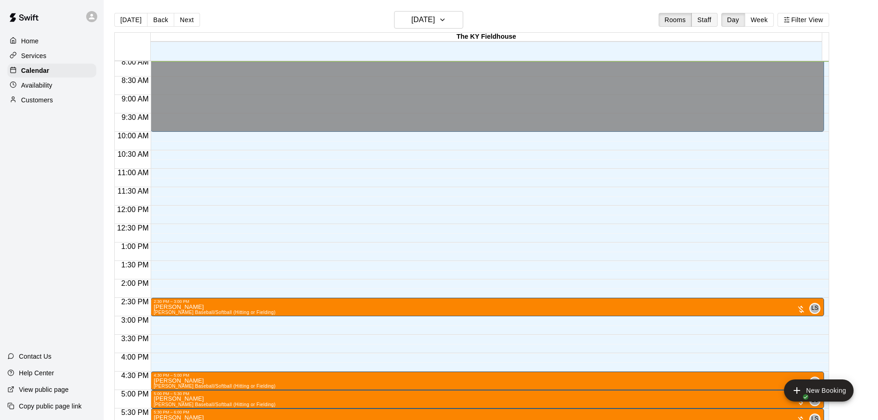  I want to click on span: 8:30 AM, so click(135, 80).